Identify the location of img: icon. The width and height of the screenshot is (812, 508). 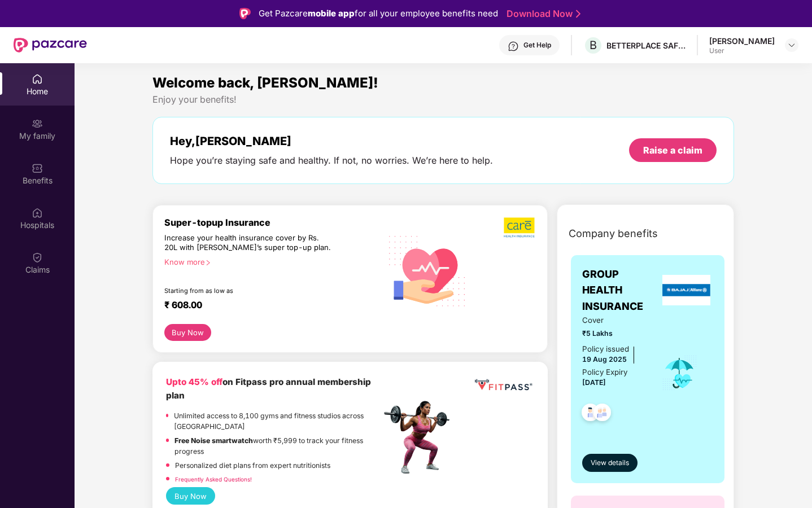
(680, 373).